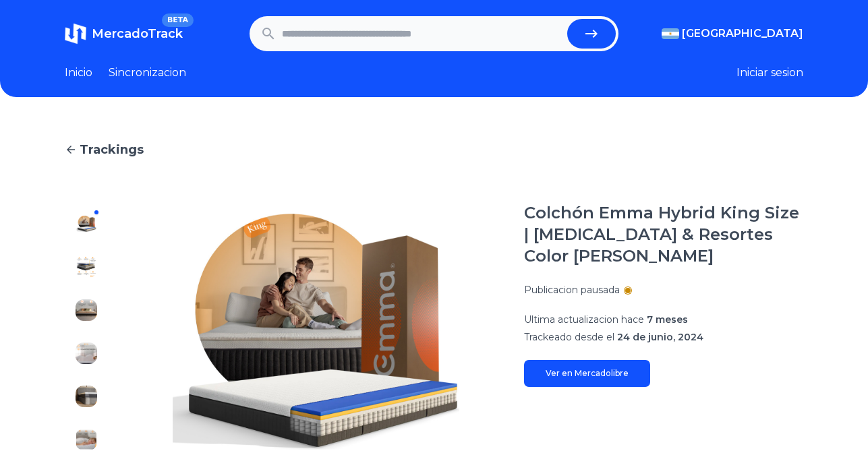  Describe the element at coordinates (587, 373) in the screenshot. I see `a: Ver en Mercadolibre` at that location.